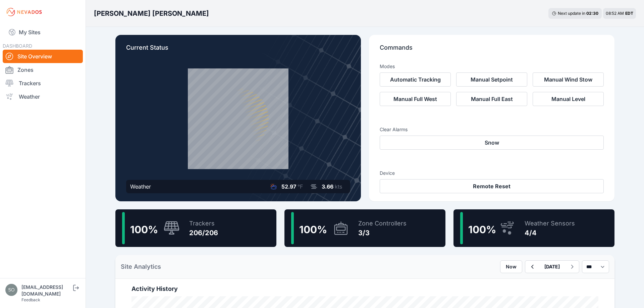  I want to click on button: Manual Level, so click(568, 99).